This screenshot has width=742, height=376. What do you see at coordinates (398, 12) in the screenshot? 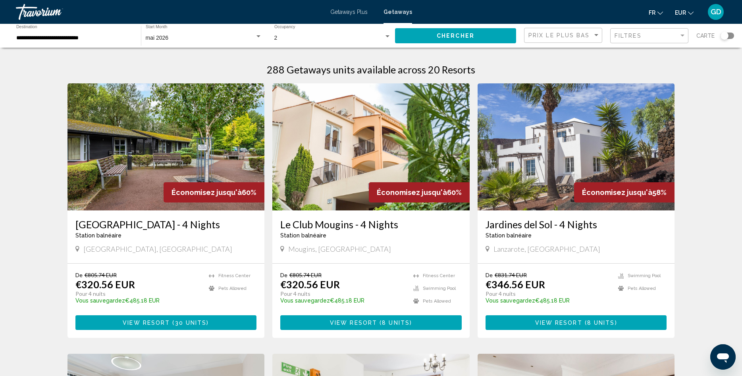
I see `span: Getaways` at bounding box center [398, 12].